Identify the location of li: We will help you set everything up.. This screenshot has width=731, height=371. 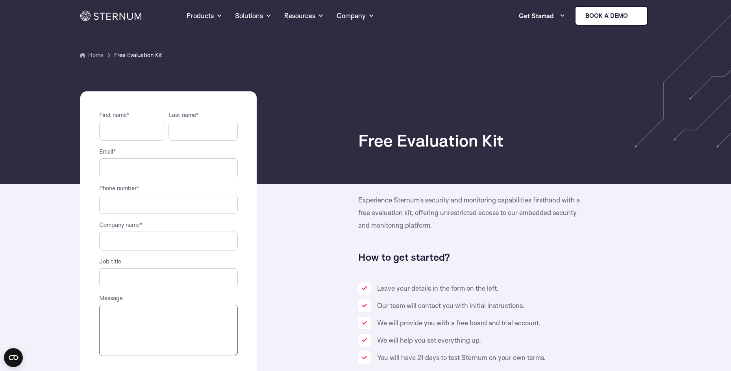
(504, 340).